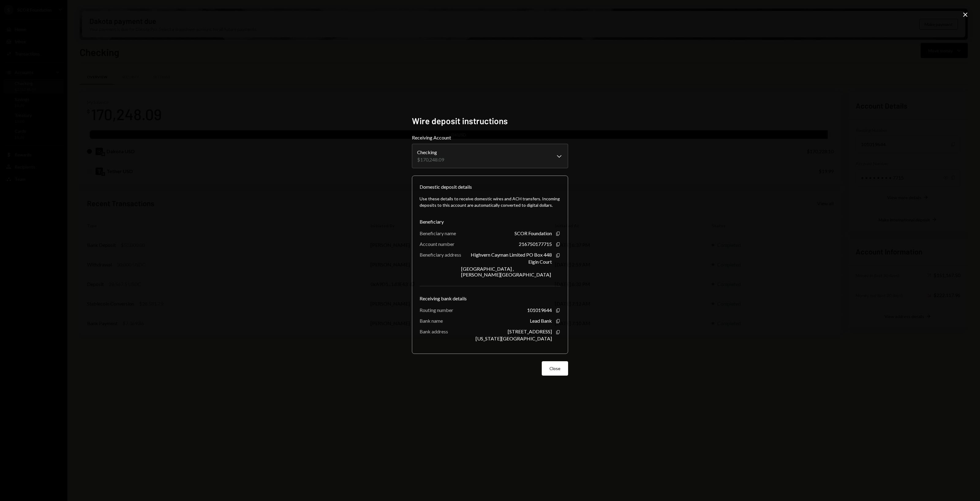 The image size is (980, 501). Describe the element at coordinates (540, 262) in the screenshot. I see `div: Elgin Court` at that location.